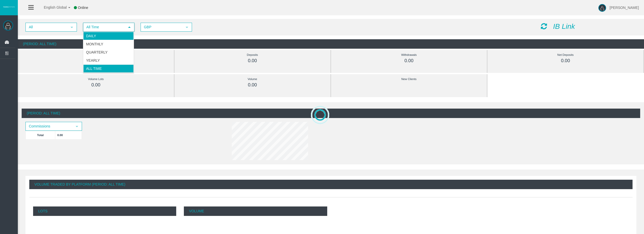 This screenshot has width=644, height=234. What do you see at coordinates (252, 79) in the screenshot?
I see `div: Volume` at bounding box center [252, 79].